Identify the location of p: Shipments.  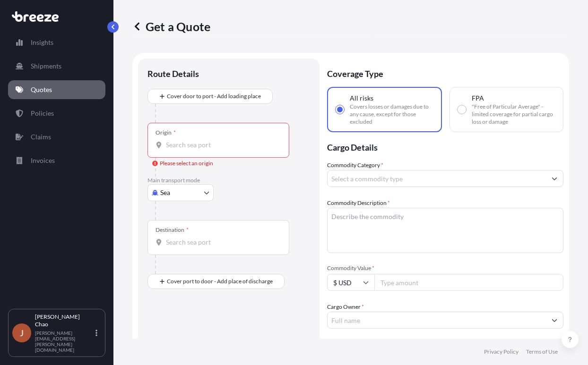
(45, 67).